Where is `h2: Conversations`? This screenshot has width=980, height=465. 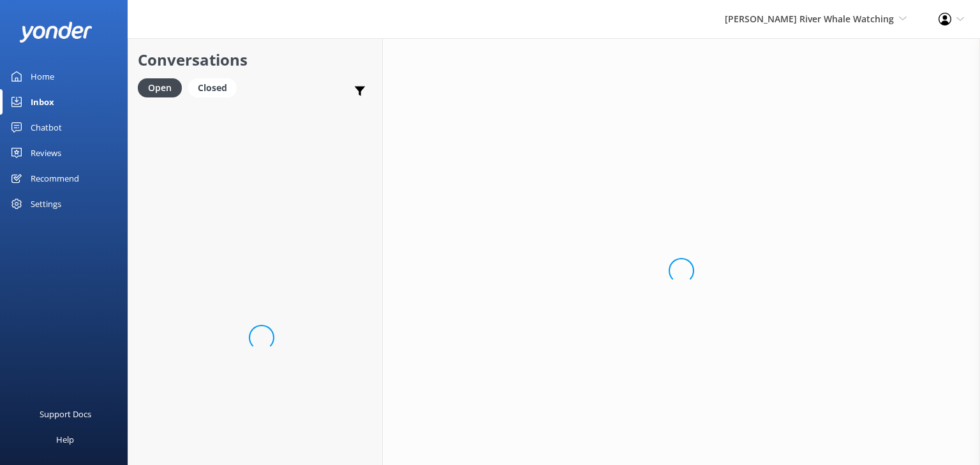 h2: Conversations is located at coordinates (255, 59).